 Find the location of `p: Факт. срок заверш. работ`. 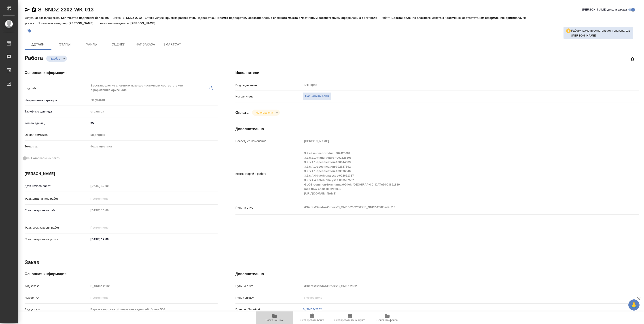

p: Факт. срок заверш. работ is located at coordinates (57, 228).